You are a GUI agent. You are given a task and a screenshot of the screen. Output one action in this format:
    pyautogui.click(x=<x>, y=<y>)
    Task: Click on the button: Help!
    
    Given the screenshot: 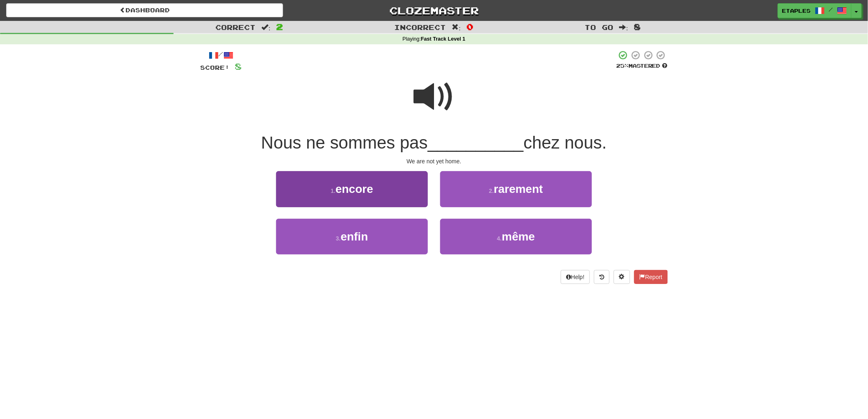 What is the action you would take?
    pyautogui.click(x=575, y=277)
    